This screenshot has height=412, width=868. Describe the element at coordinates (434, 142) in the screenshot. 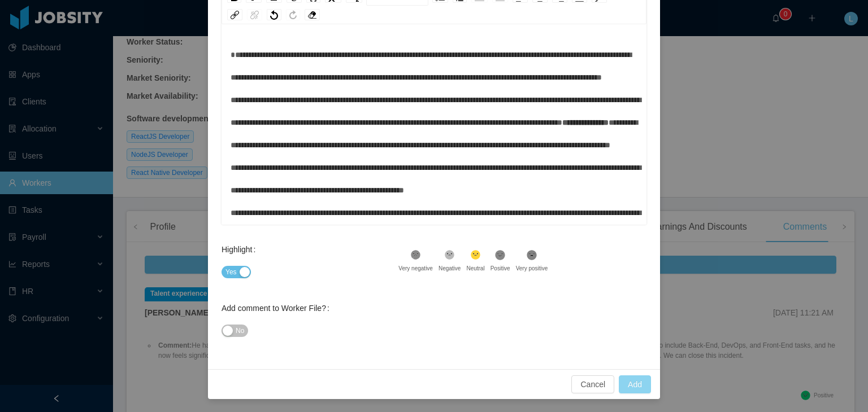

I see `div: rdw-editor` at that location.